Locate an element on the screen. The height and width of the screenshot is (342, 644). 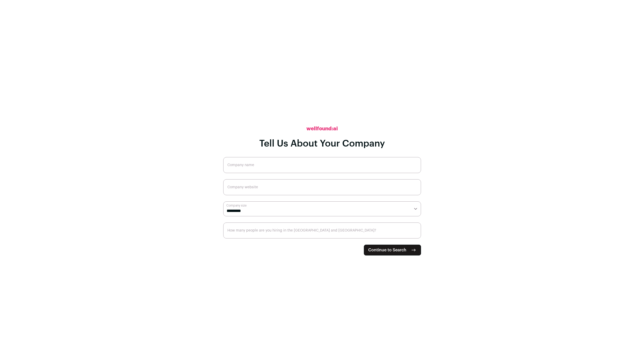
button: Continue to Search is located at coordinates (393, 250).